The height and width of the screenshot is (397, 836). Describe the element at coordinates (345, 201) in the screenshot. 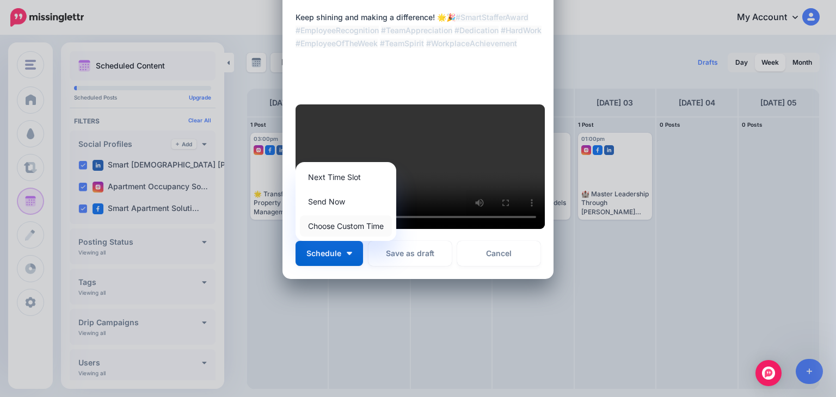

I see `a: Send Now` at that location.